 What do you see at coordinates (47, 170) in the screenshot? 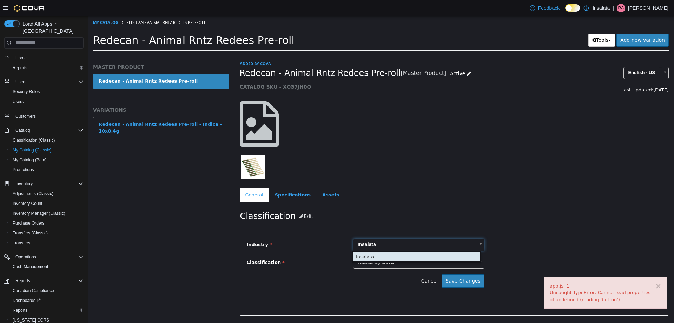
I see `button: Promotions` at bounding box center [47, 170].